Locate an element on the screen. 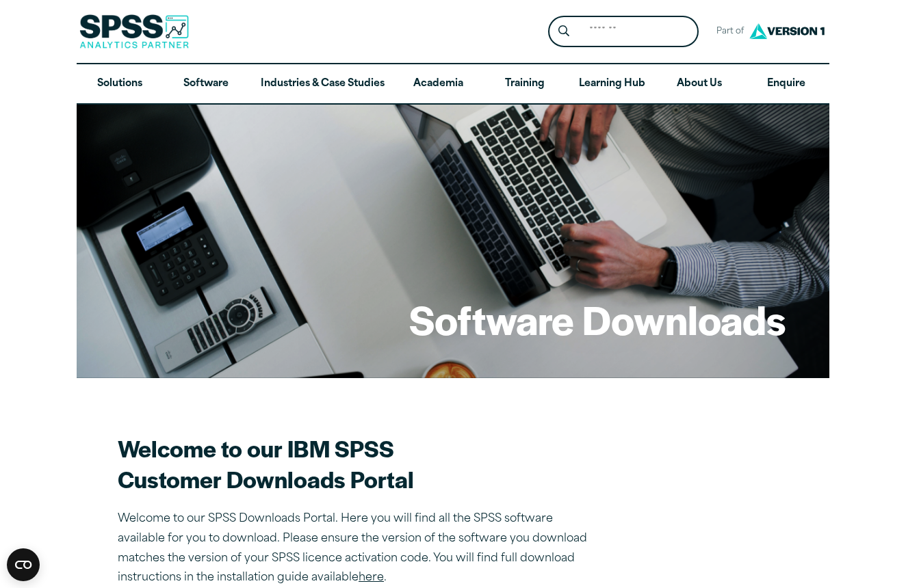  button: Open CMP widget is located at coordinates (23, 565).